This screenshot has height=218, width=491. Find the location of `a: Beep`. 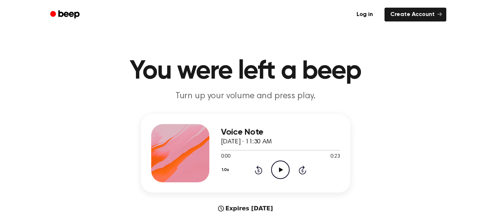

a: Beep is located at coordinates (65, 15).